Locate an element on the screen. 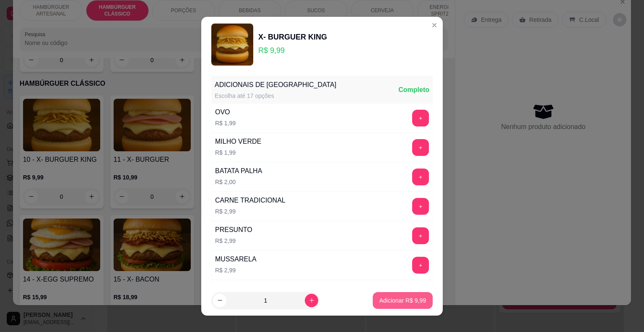 This screenshot has width=644, height=332. div: SALADA is located at coordinates (228, 289).